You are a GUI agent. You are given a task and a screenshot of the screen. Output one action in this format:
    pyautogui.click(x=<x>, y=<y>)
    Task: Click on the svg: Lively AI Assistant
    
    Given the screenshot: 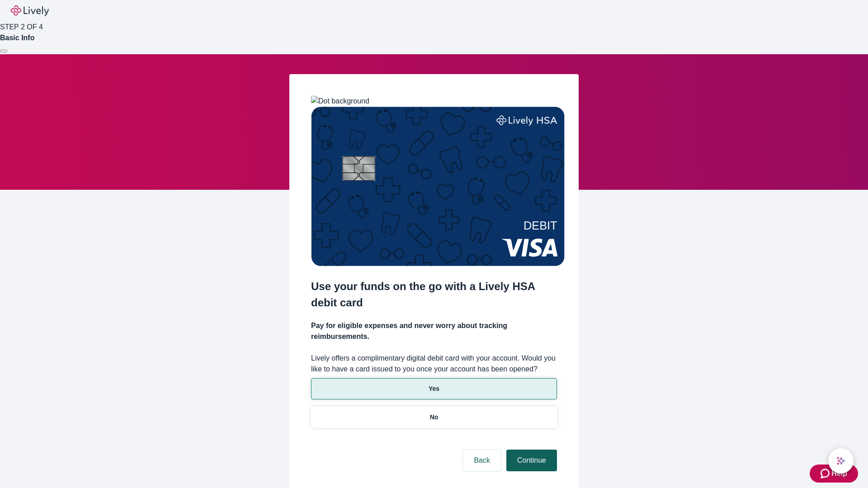 What is the action you would take?
    pyautogui.click(x=841, y=461)
    